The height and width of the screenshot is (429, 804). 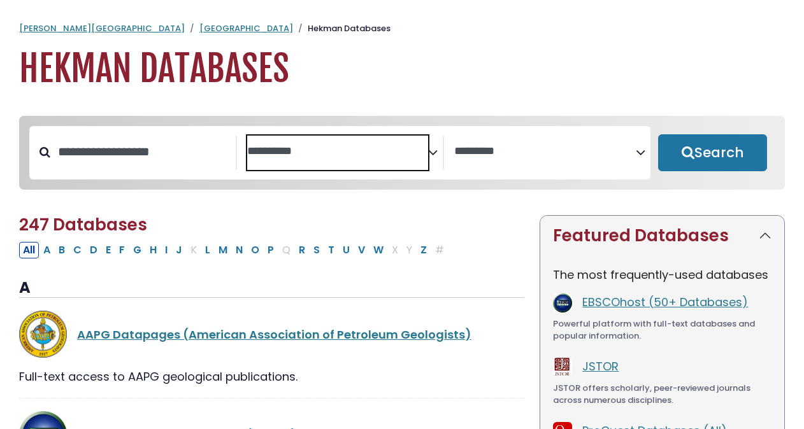 I want to click on input: Search database by title or keyword, so click(x=143, y=152).